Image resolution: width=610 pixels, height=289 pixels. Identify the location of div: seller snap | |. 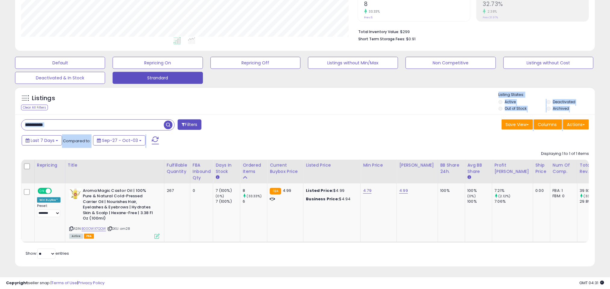
(55, 283).